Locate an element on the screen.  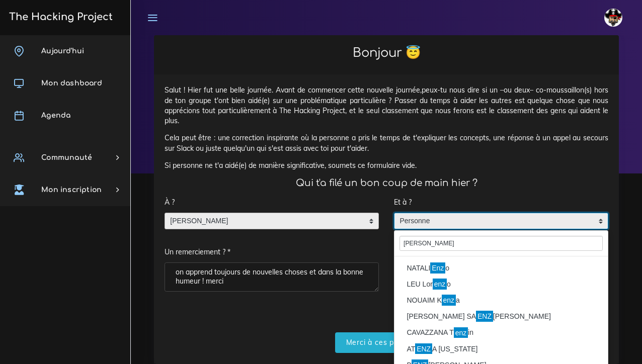
li: NOUAIM K a is located at coordinates (501, 301).